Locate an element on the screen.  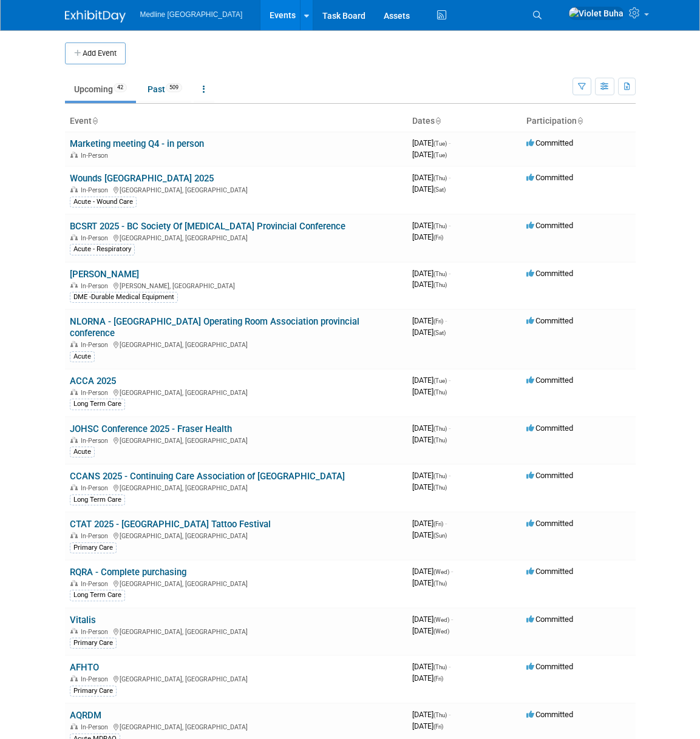
div: DME -Durable Medical Equipment is located at coordinates (124, 297).